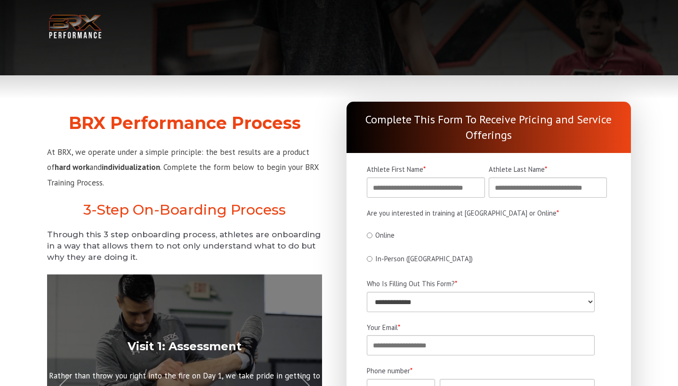 The height and width of the screenshot is (386, 678). I want to click on span: Your Email, so click(383, 327).